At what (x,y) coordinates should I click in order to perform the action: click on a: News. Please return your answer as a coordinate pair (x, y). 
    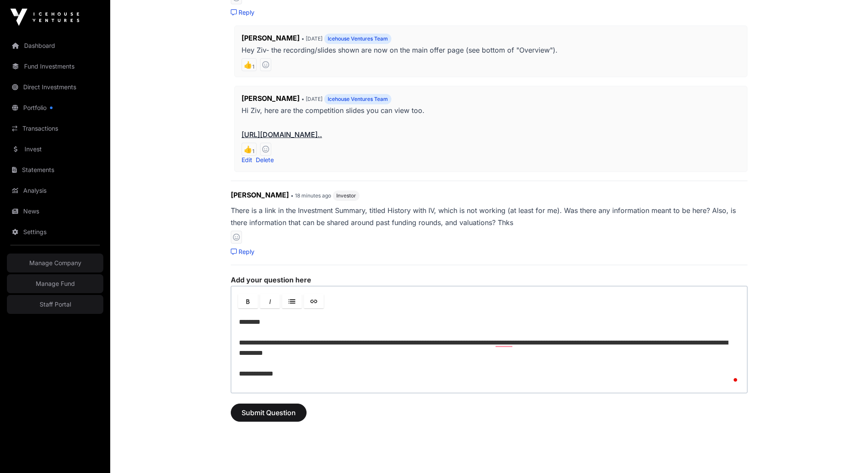
    Looking at the image, I should click on (55, 211).